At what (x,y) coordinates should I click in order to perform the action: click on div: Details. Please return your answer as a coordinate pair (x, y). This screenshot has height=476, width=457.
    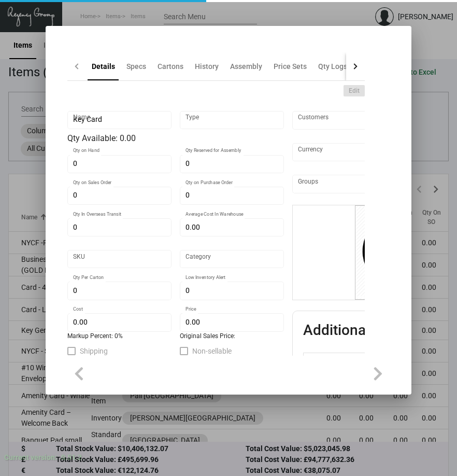
    Looking at the image, I should click on (103, 66).